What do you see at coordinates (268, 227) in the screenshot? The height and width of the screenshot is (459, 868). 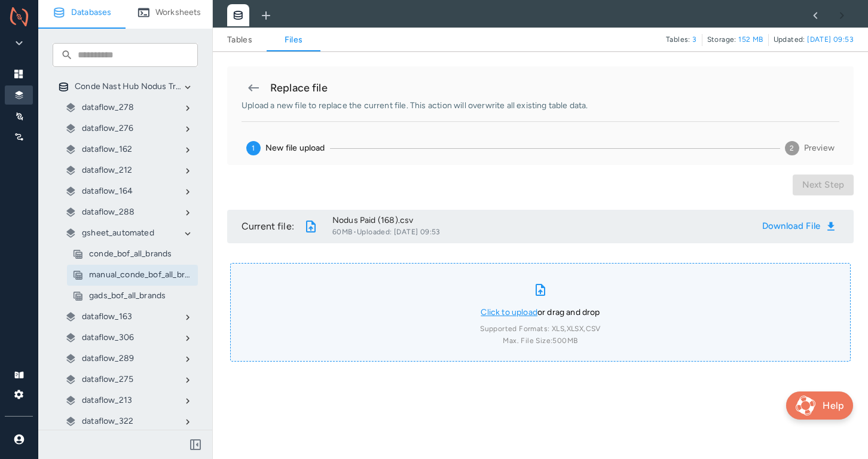 I see `p: Current file:` at bounding box center [268, 227].